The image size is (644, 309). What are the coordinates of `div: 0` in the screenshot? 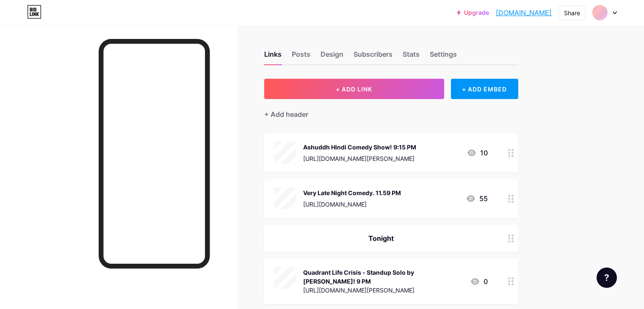 It's located at (479, 282).